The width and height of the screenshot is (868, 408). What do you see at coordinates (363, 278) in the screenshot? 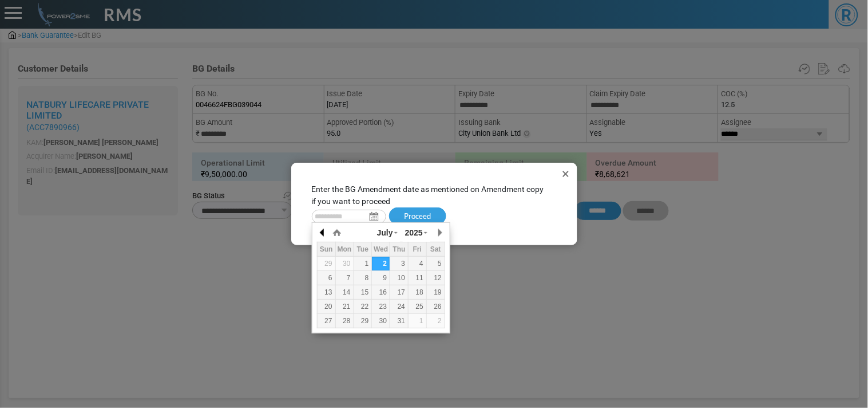
I see `div: 8` at bounding box center [363, 278].